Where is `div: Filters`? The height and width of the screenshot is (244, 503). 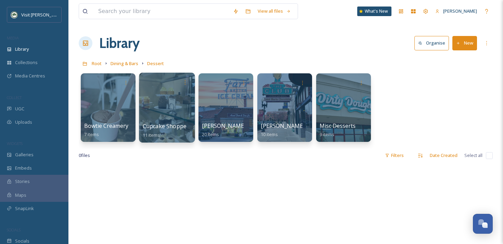
div: Filters is located at coordinates (394, 155).